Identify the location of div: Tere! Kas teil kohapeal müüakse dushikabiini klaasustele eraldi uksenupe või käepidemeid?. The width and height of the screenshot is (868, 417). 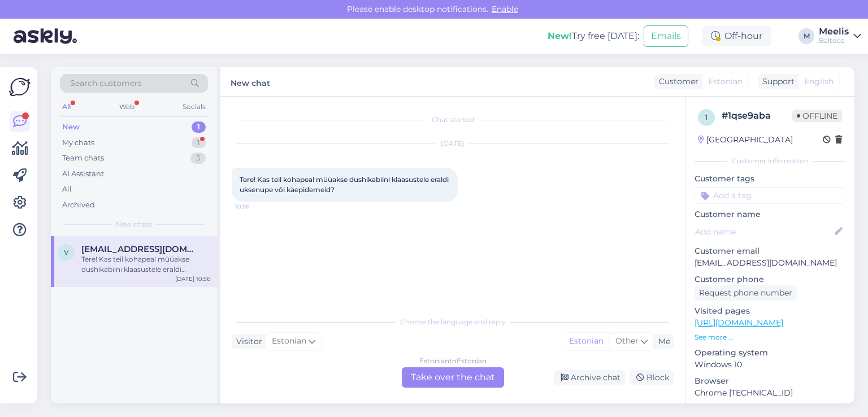
(146, 265).